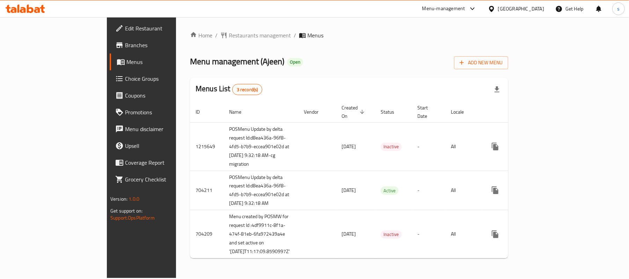 Image resolution: width=629 pixels, height=279 pixels. Describe the element at coordinates (165, 146) in the screenshot. I see `span: Upsell` at that location.